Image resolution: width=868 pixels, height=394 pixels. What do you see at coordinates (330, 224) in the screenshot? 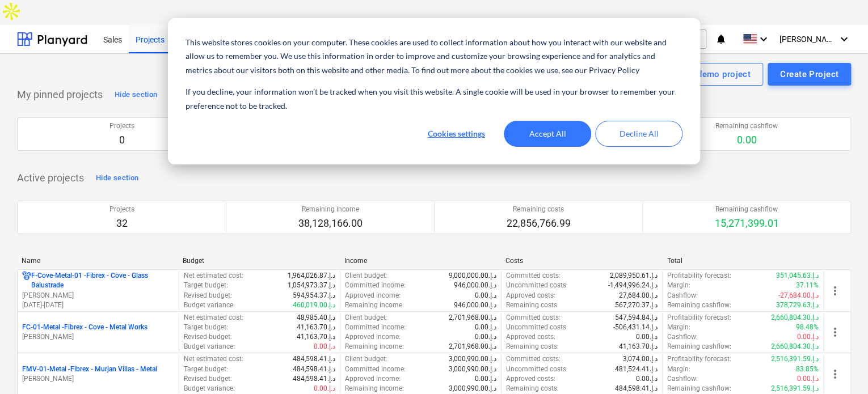
I see `p: 38,128,166.00` at bounding box center [330, 224].